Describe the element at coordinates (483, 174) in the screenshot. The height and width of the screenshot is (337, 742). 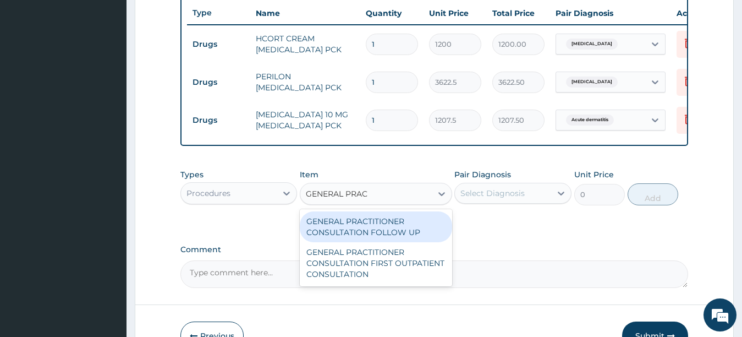
I see `label: Pair Diagnosis` at that location.